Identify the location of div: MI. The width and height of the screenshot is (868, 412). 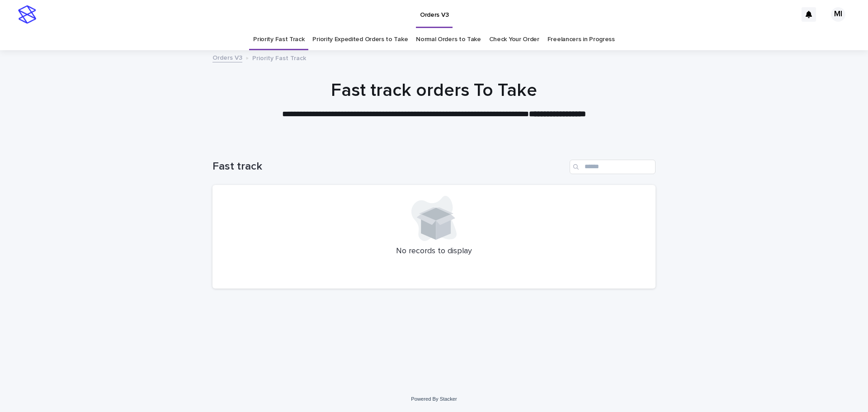
(838, 14).